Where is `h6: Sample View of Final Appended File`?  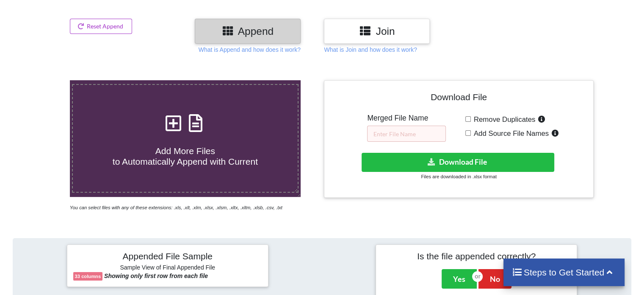 h6: Sample View of Final Appended File is located at coordinates (168, 268).